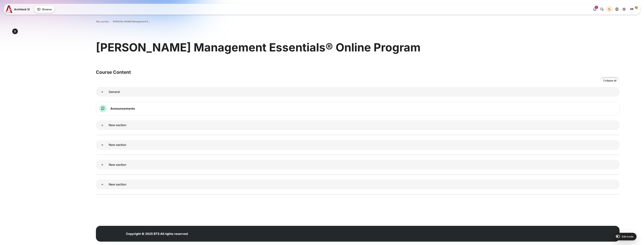 This screenshot has height=245, width=644. Describe the element at coordinates (358, 72) in the screenshot. I see `h3: Course Content` at that location.